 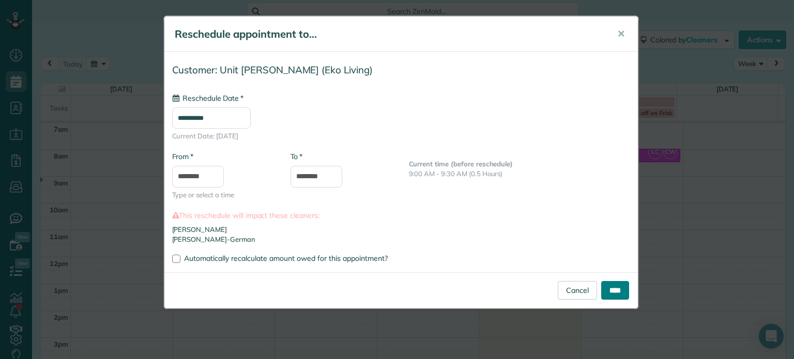 I want to click on b: Current time (before reschedule), so click(x=461, y=164).